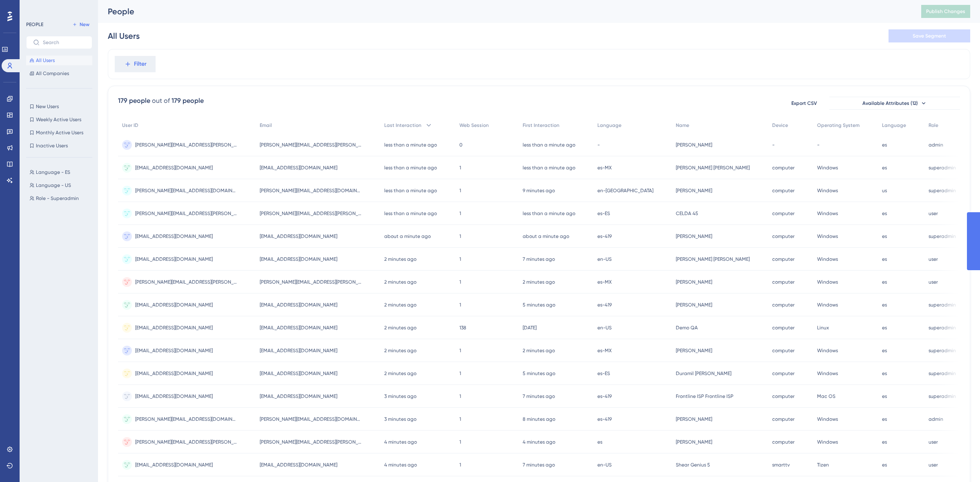  Describe the element at coordinates (933, 464) in the screenshot. I see `span: user` at that location.